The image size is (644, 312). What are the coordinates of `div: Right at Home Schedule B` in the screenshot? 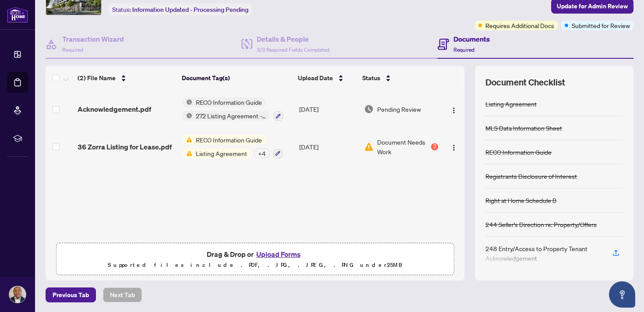 It's located at (521, 200).